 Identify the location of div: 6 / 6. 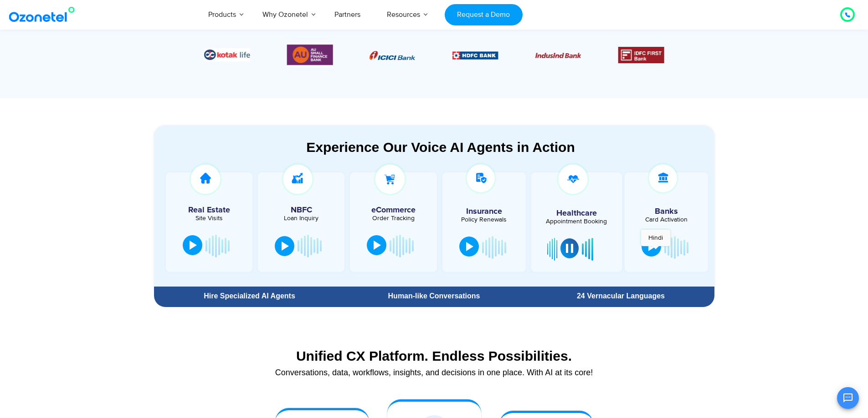
(309, 55).